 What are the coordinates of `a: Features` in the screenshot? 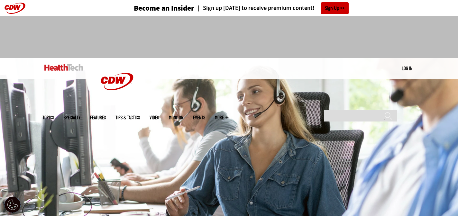 It's located at (98, 117).